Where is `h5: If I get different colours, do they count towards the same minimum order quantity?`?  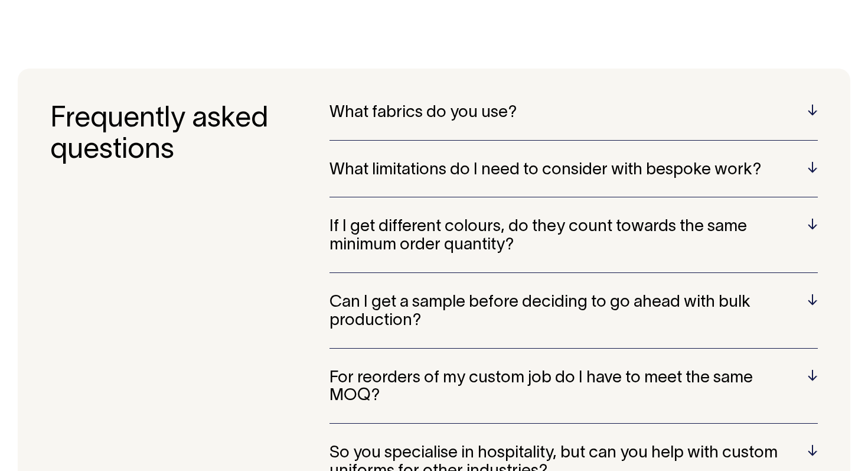
h5: If I get different colours, do they count towards the same minimum order quantity? is located at coordinates (573, 236).